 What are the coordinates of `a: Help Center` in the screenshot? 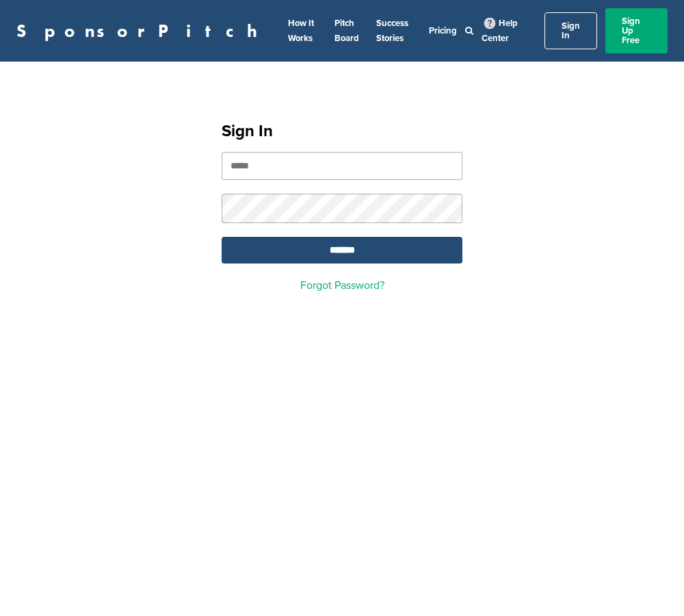 It's located at (499, 31).